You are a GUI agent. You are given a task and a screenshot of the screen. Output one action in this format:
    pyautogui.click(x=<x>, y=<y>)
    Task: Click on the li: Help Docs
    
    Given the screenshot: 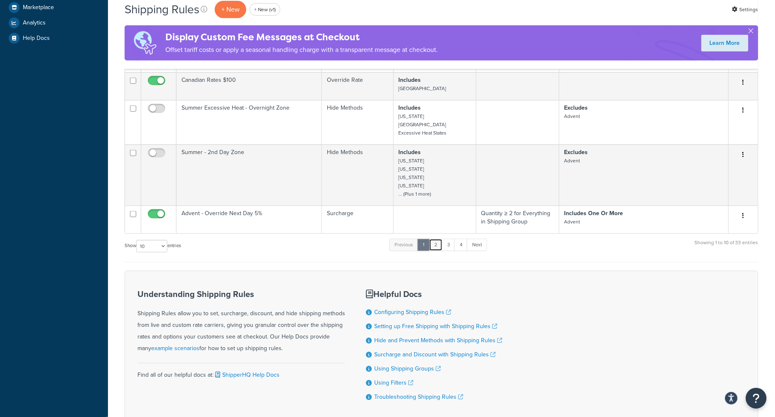 What is the action you would take?
    pyautogui.click(x=54, y=38)
    